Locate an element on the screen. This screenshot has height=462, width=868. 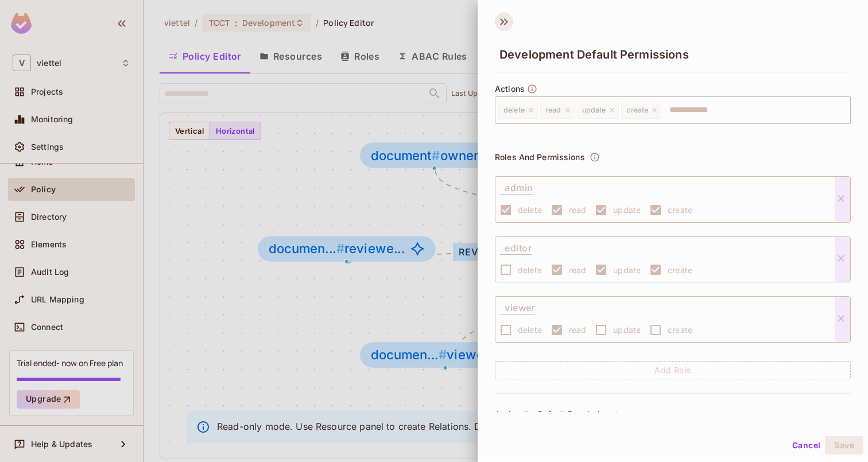
span: Assign the Default Permissions to every new resource is located at coordinates (597, 414).